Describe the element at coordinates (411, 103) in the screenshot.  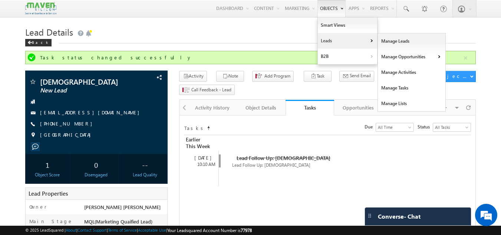
I see `a: Manage Lists` at that location.